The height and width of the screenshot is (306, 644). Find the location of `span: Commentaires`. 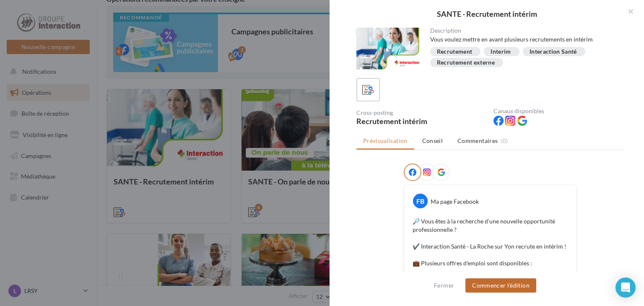

span: Commentaires is located at coordinates (477, 141).